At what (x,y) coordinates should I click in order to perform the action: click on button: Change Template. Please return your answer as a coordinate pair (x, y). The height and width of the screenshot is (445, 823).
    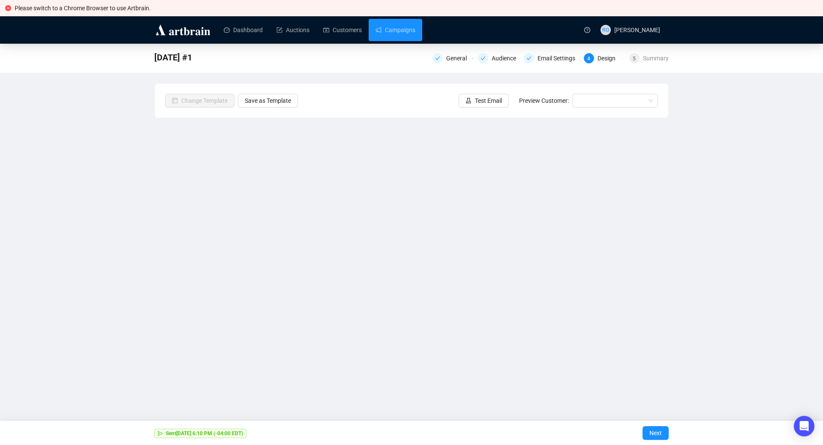
    Looking at the image, I should click on (200, 101).